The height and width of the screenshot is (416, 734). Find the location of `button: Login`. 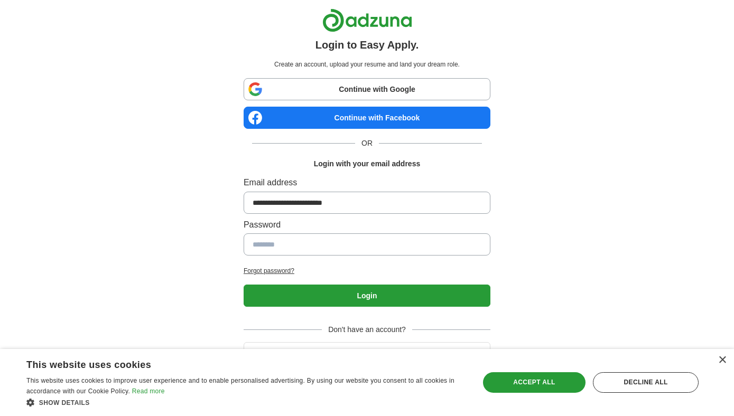

button: Login is located at coordinates (367, 296).